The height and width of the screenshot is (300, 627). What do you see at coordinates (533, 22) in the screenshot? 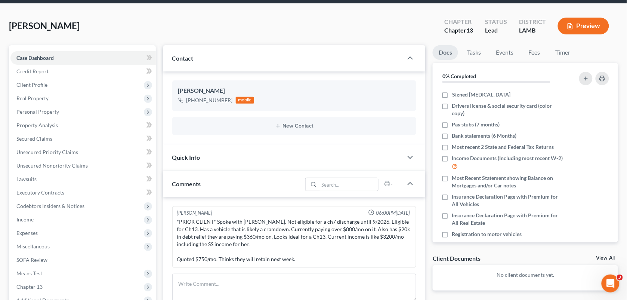
I see `div: District` at bounding box center [533, 22].